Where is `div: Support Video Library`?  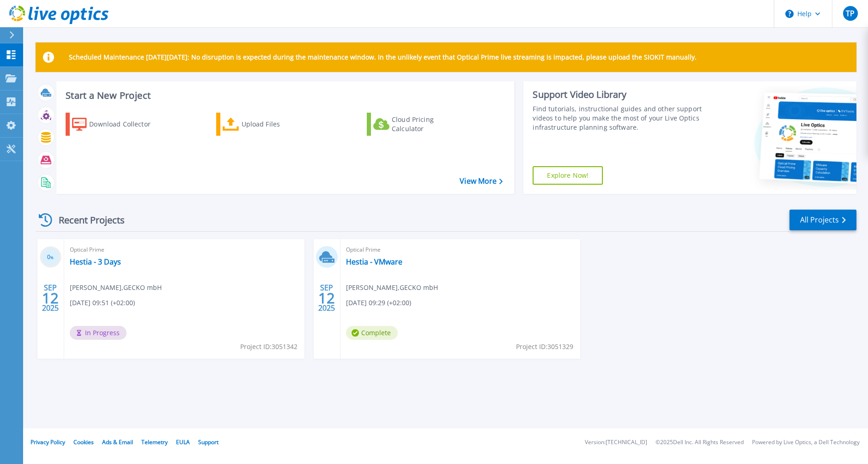
div: Support Video Library is located at coordinates (617, 94).